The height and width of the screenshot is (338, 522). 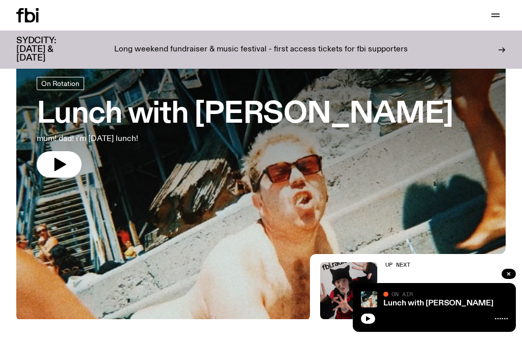 I want to click on h2: Up Next, so click(x=423, y=265).